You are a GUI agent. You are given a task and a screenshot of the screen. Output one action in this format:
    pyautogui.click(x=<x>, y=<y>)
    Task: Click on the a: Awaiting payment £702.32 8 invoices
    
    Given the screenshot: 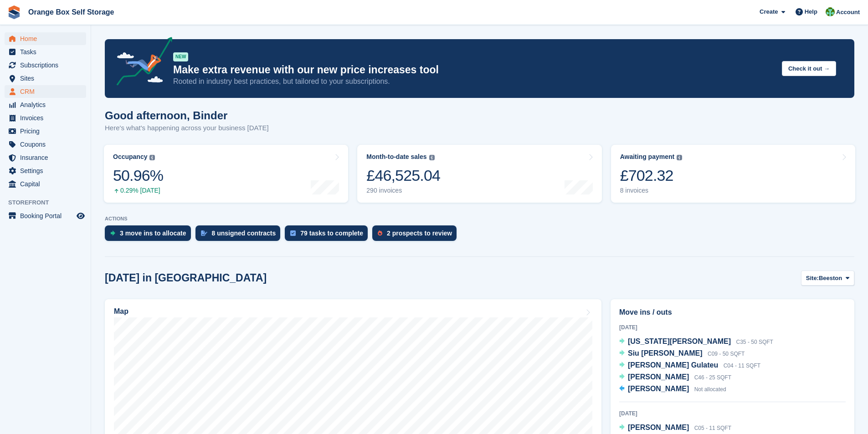 What is the action you would take?
    pyautogui.click(x=733, y=174)
    